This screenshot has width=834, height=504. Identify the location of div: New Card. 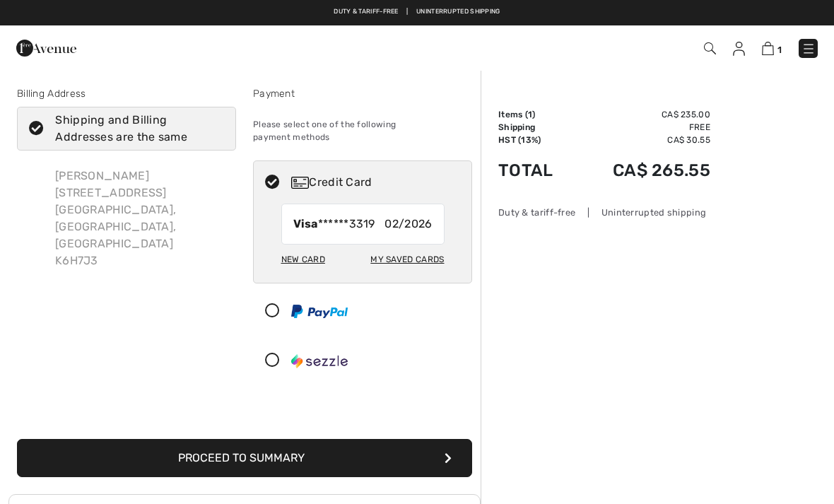
(303, 259).